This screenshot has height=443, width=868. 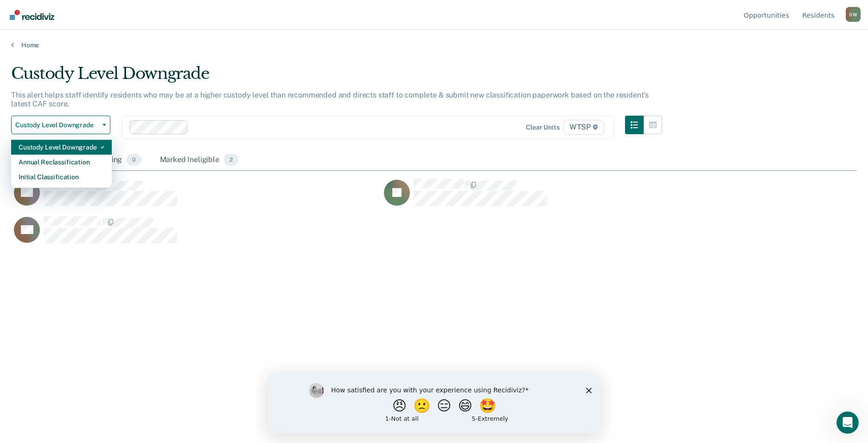 What do you see at coordinates (200, 160) in the screenshot?
I see `div: Marked Ineligible2` at bounding box center [200, 160].